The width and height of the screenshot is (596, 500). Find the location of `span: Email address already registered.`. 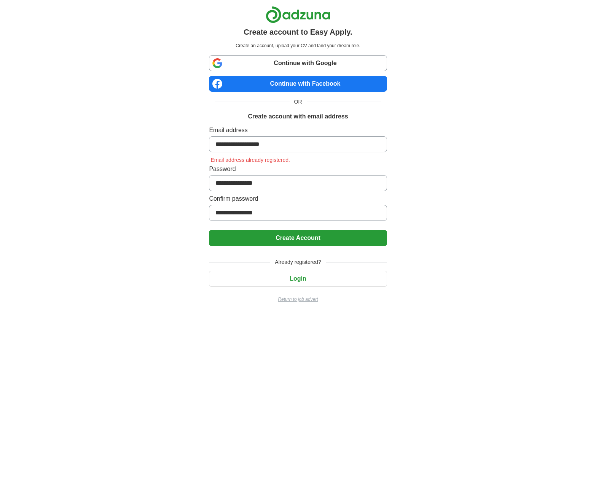

span: Email address already registered. is located at coordinates (250, 160).